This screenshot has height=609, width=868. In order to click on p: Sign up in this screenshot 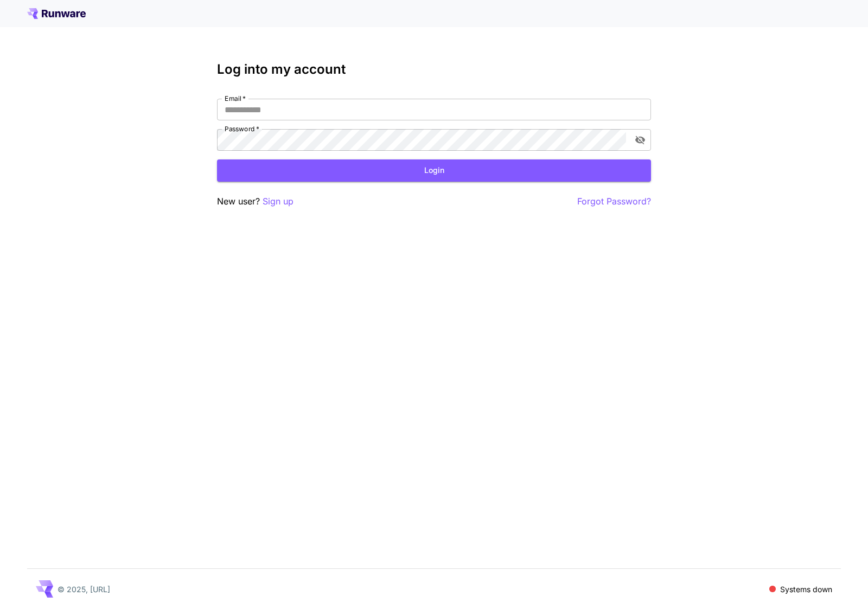, I will do `click(278, 201)`.